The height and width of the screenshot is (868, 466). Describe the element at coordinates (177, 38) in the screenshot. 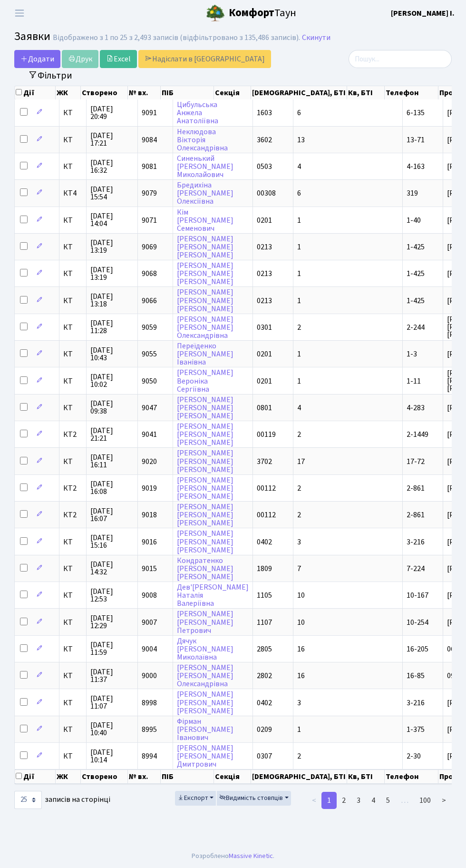

I see `div: Відображено з 1 по 25 з 2,493 записів (відфільтровано з 135,486 записів).` at that location.